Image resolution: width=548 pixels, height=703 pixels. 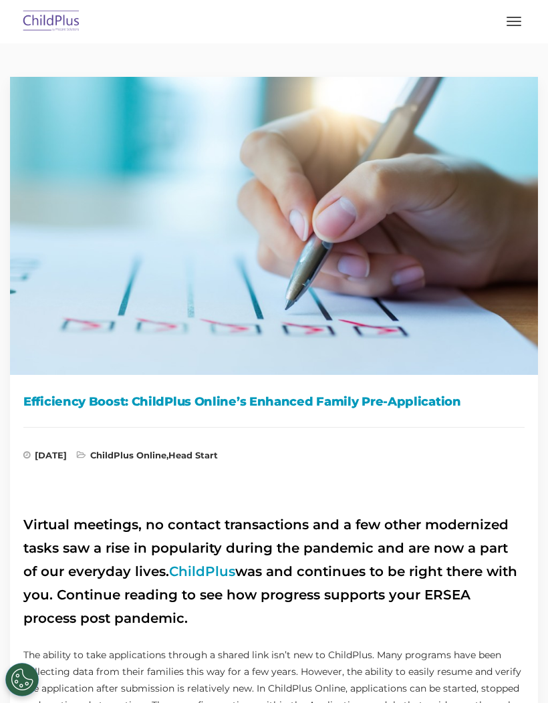 What do you see at coordinates (22, 680) in the screenshot?
I see `button: Cookies Settings` at bounding box center [22, 680].